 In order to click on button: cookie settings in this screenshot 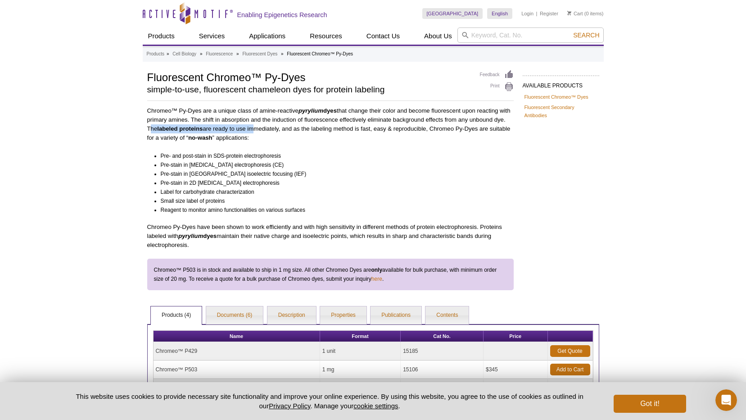, I will do `click(376, 405)`.